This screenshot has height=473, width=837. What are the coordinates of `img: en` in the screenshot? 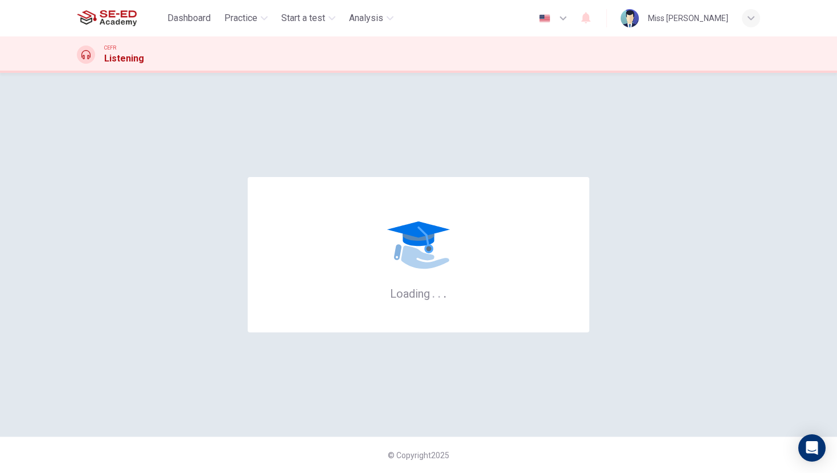 It's located at (544, 18).